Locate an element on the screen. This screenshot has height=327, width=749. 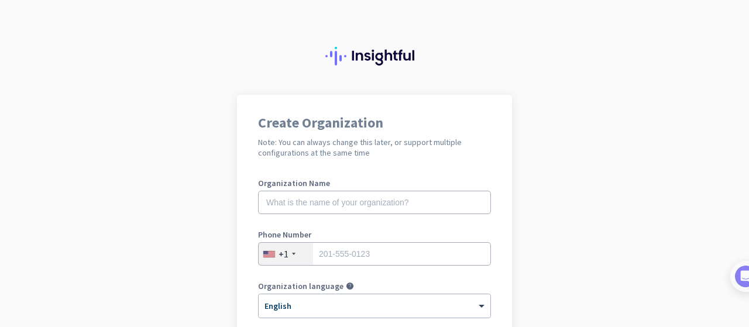
input: What is the name of your organization? is located at coordinates (375, 203).